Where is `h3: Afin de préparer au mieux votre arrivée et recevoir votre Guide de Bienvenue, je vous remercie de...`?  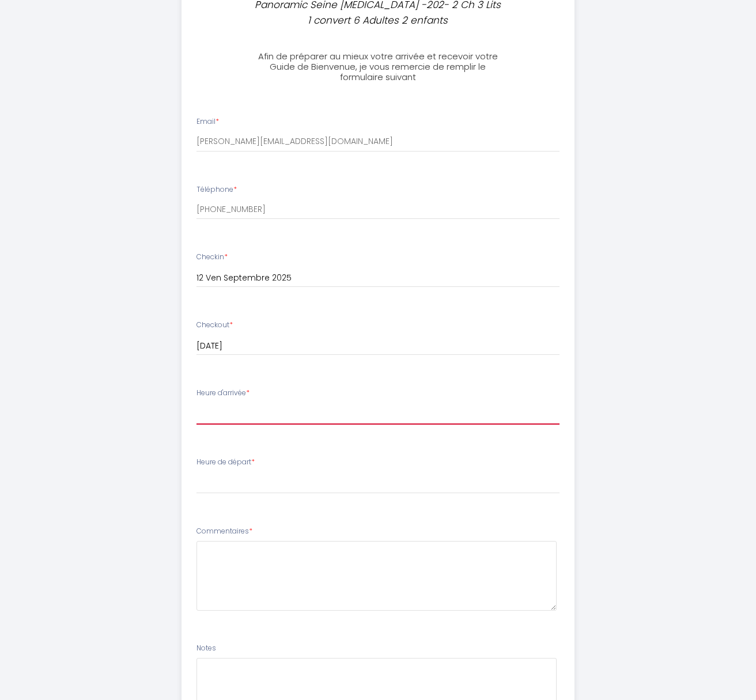
h3: Afin de préparer au mieux votre arrivée et recevoir votre Guide de Bienvenue, je vous remercie de... is located at coordinates (377, 67).